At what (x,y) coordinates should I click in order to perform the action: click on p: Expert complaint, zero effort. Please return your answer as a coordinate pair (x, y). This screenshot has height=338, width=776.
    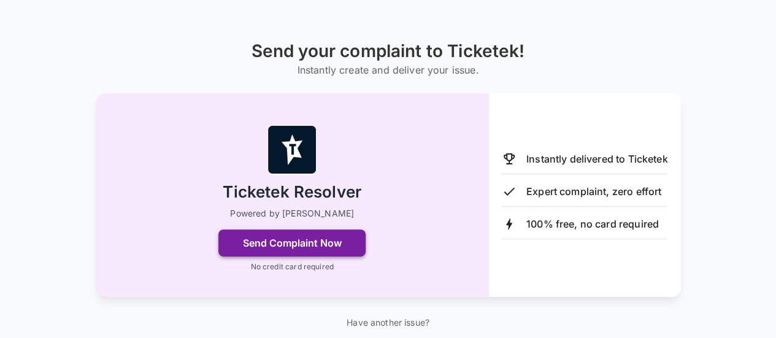
    Looking at the image, I should click on (594, 191).